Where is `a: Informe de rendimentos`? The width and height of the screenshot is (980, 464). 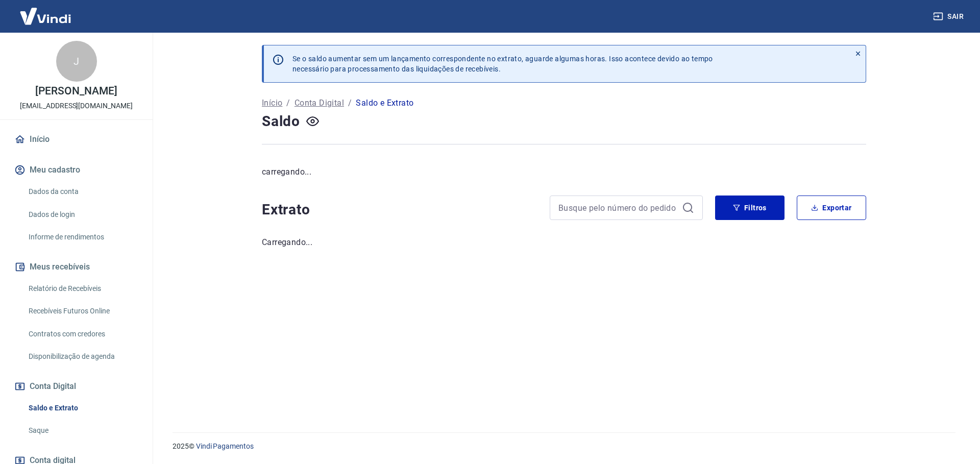
a: Informe de rendimentos is located at coordinates (82, 237).